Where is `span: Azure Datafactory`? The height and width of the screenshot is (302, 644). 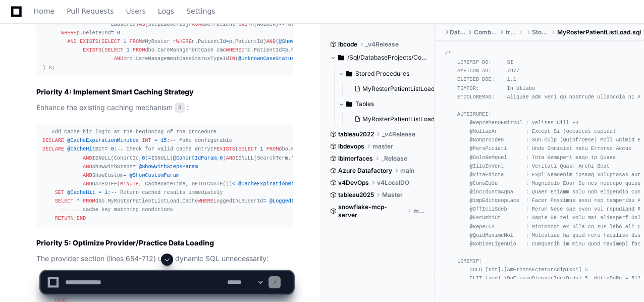 span: Azure Datafactory is located at coordinates (365, 170).